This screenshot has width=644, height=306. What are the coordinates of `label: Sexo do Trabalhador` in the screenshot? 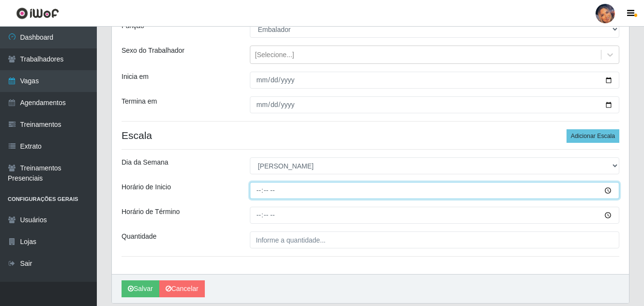 It's located at (153, 50).